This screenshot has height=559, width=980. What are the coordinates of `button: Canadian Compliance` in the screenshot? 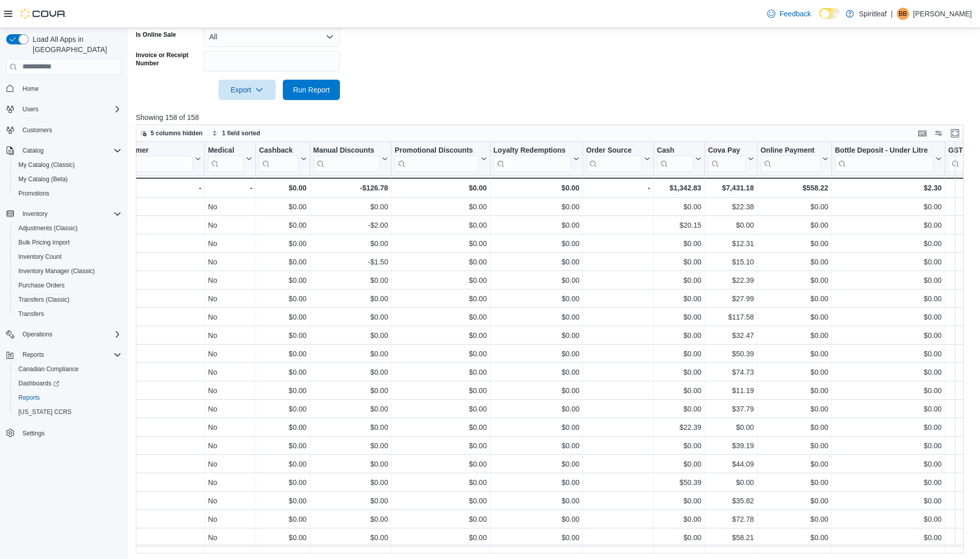 It's located at (68, 370).